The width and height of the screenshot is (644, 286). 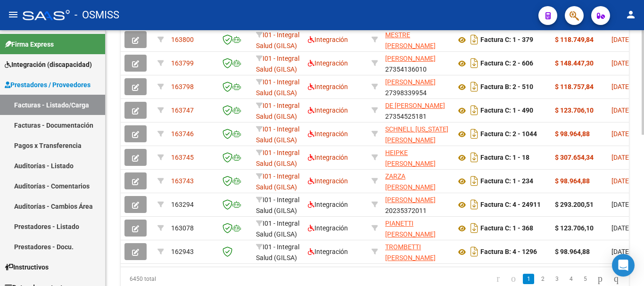 I want to click on div: 27308813989, so click(x=417, y=134).